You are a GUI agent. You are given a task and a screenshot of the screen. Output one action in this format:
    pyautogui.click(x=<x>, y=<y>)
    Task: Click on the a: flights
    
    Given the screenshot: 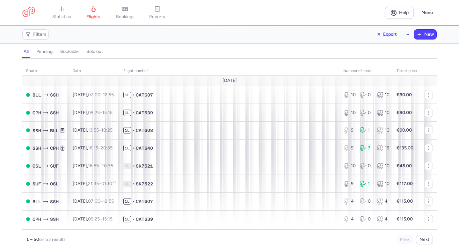 What is the action you would take?
    pyautogui.click(x=93, y=13)
    